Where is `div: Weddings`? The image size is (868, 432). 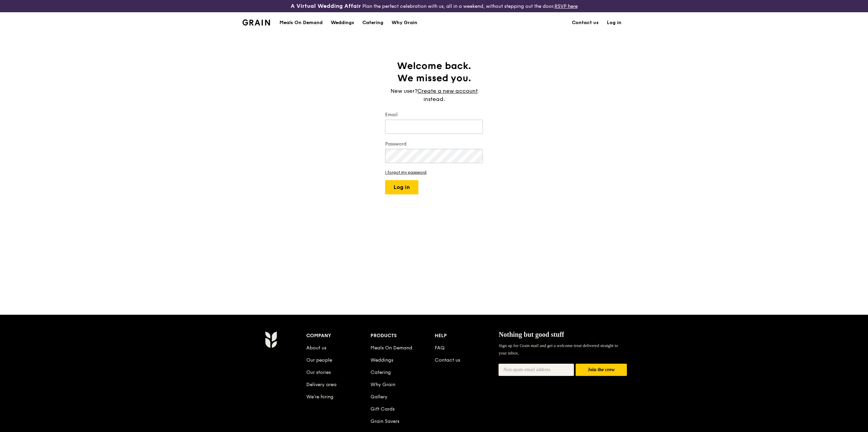
div: Weddings is located at coordinates (343, 23).